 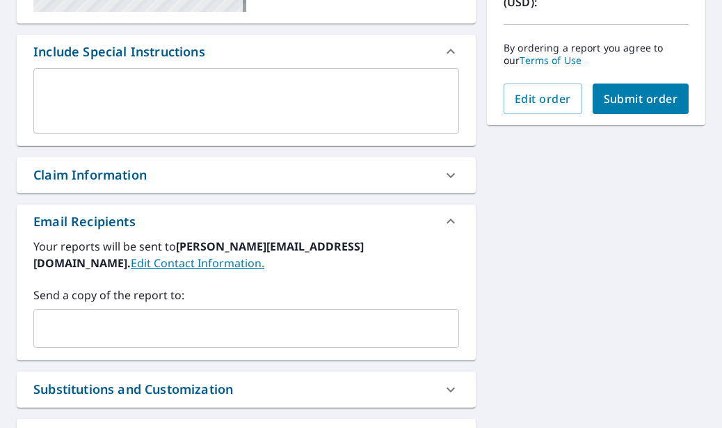 I want to click on button: Submit order, so click(x=641, y=99).